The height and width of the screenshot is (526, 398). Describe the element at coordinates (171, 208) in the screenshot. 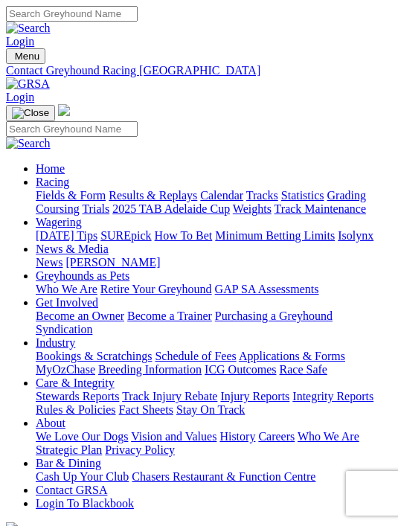

I see `a: 2025 TAB Adelaide Cup` at that location.